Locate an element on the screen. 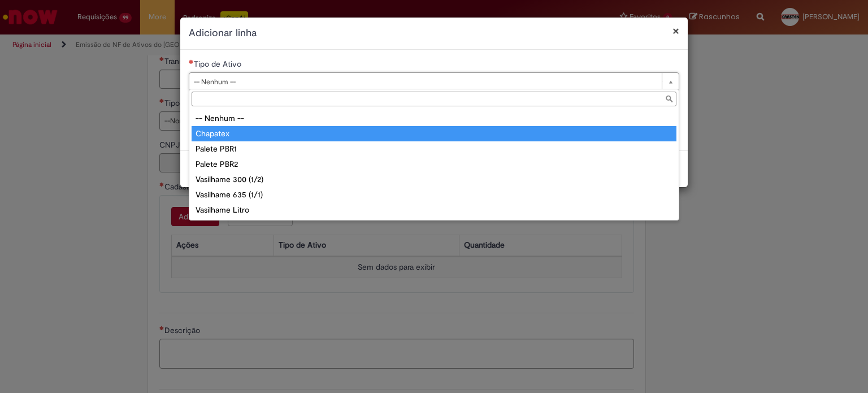 This screenshot has height=393, width=868. div: Vasilhame 635 (1/1) is located at coordinates (434, 194).